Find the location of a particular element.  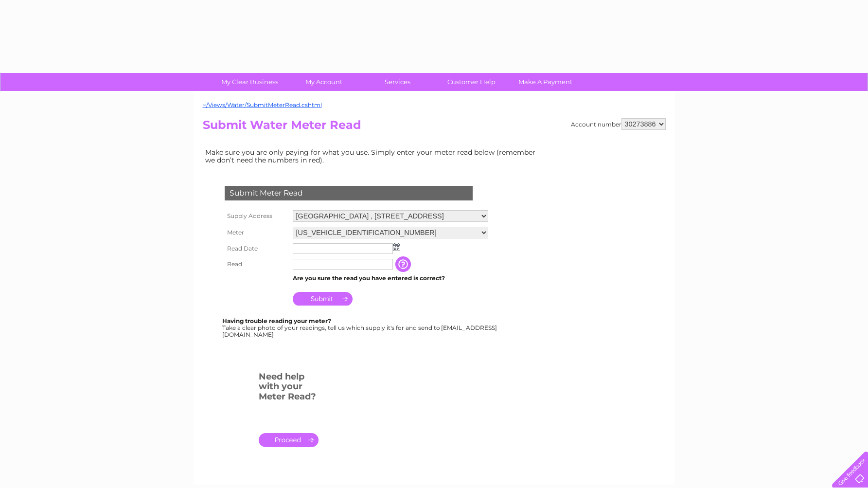

a: Customer Help is located at coordinates (471, 82).